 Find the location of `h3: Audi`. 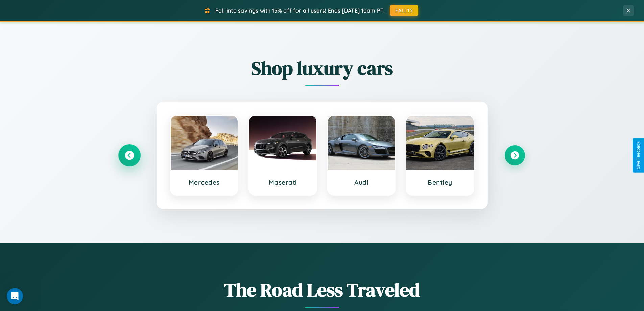

h3: Audi is located at coordinates (362, 182).